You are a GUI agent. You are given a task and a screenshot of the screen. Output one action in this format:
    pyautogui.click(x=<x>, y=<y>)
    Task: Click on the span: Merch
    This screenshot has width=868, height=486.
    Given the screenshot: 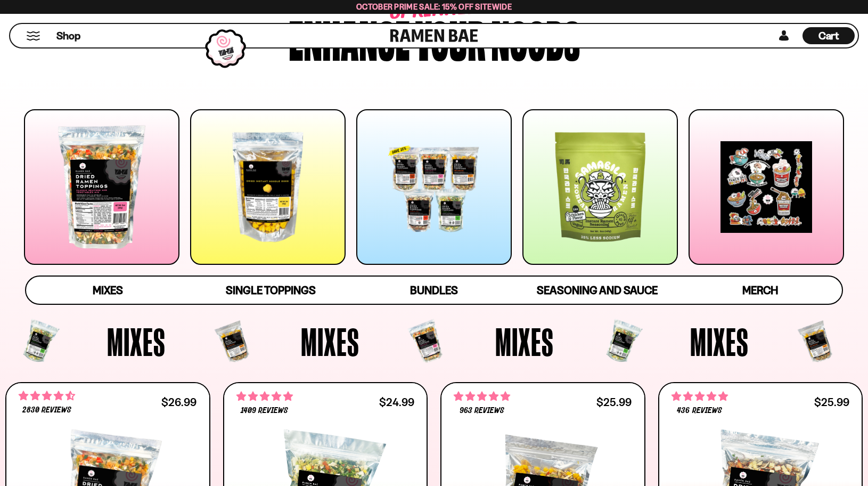 What is the action you would take?
    pyautogui.click(x=760, y=290)
    